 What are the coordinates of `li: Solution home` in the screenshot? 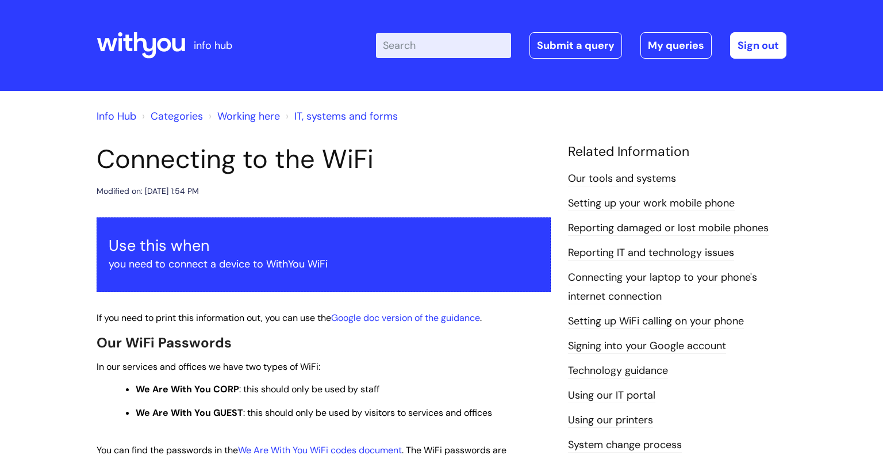 It's located at (171, 116).